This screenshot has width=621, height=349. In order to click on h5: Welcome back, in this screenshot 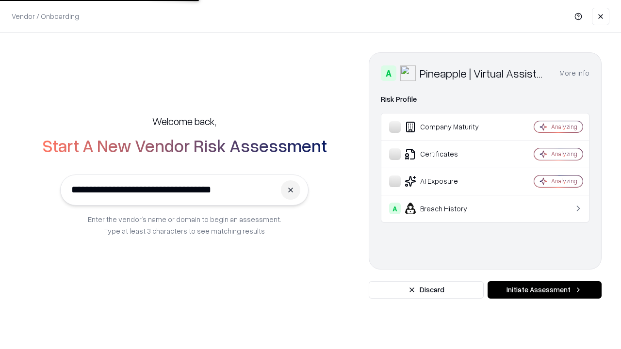, I will do `click(184, 121)`.